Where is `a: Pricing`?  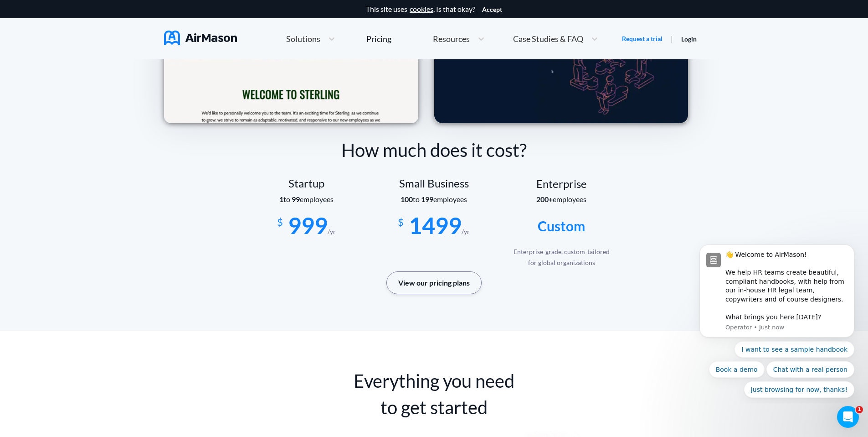 a: Pricing is located at coordinates (378, 39).